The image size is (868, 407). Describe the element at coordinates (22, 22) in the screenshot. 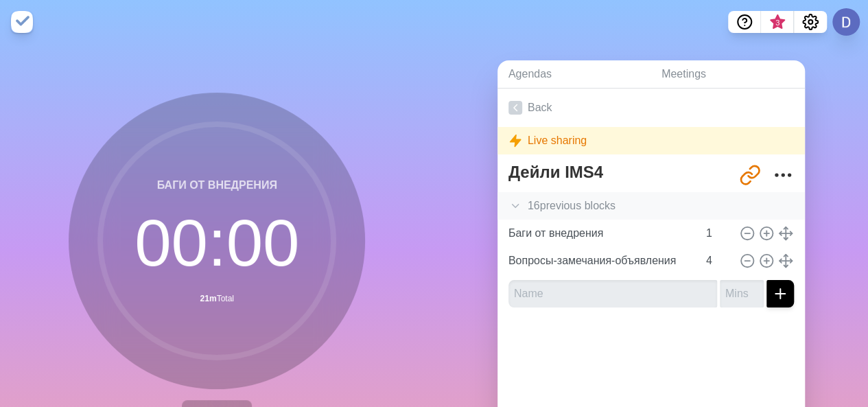

I see `img: timeblocks logo` at that location.